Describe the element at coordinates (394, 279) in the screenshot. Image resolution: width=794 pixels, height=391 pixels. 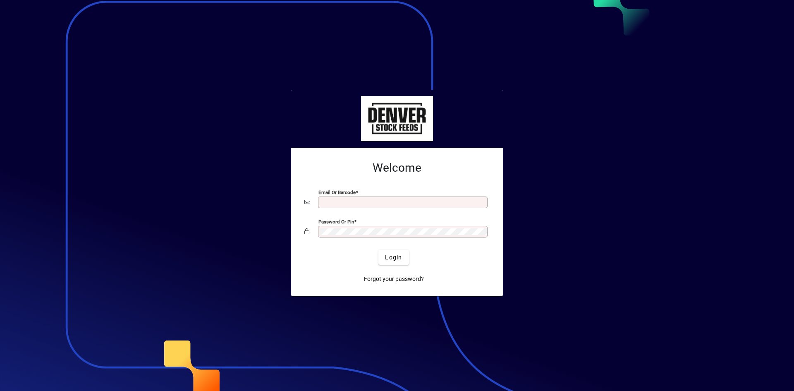
I see `a: Forgot your password?` at that location.